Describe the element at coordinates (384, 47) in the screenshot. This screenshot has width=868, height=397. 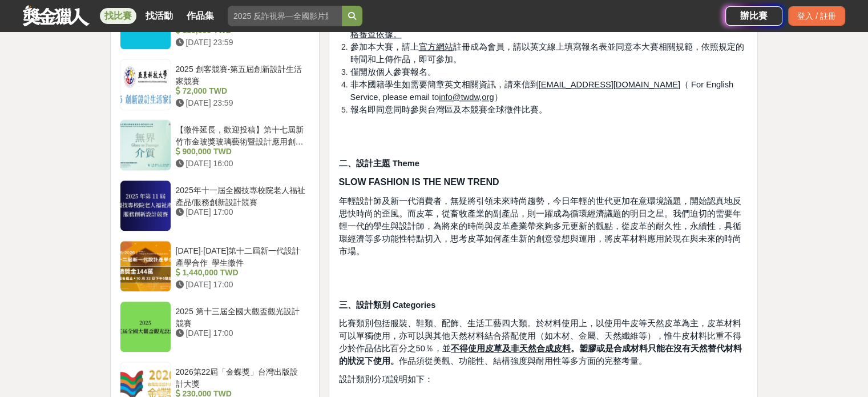
I see `span: 參加本大賽，請上` at that location.